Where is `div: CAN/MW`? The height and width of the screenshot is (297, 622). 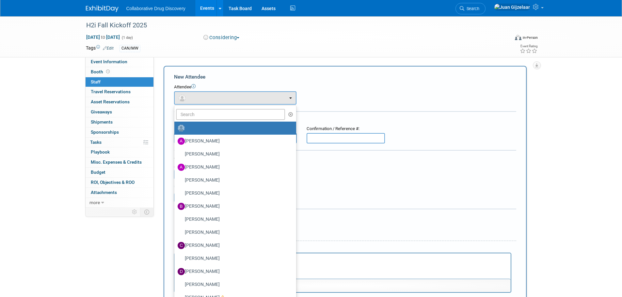
div: CAN/MW is located at coordinates (130, 48).